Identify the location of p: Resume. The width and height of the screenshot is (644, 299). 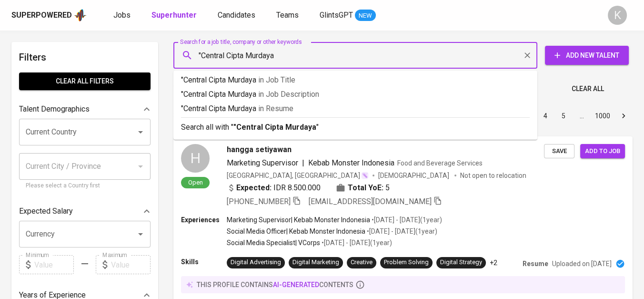
(535, 264).